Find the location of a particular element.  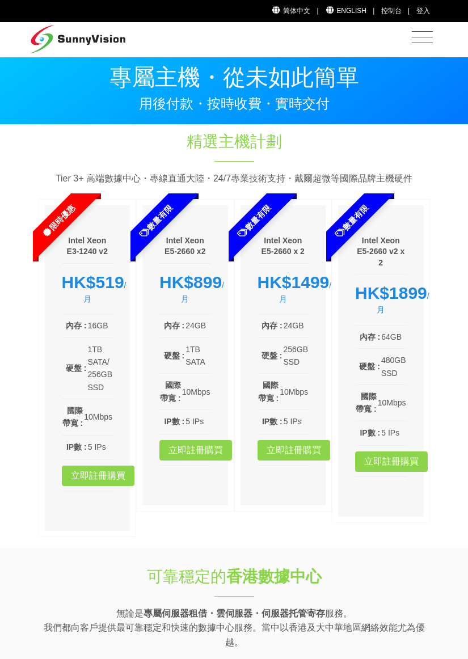

button: Toggle navigation is located at coordinates (422, 37).